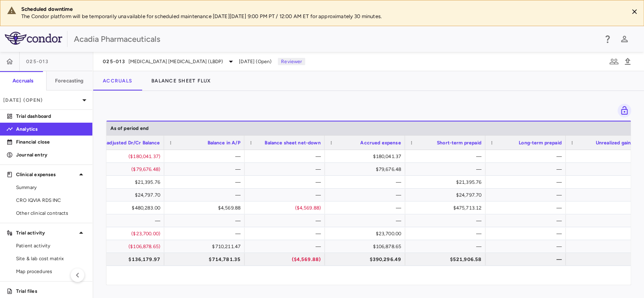 The width and height of the screenshot is (644, 298). I want to click on div: $714,781.35, so click(206, 259).